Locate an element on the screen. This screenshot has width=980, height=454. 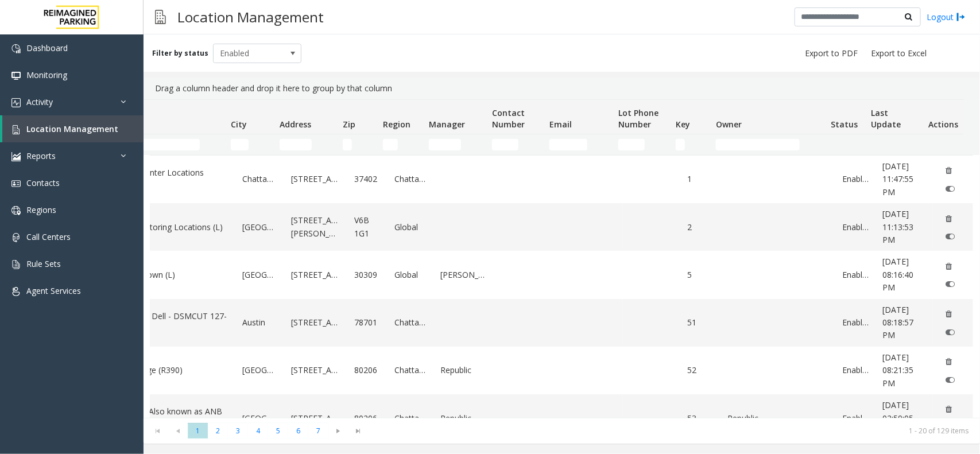
a: 5 is located at coordinates (700, 275).